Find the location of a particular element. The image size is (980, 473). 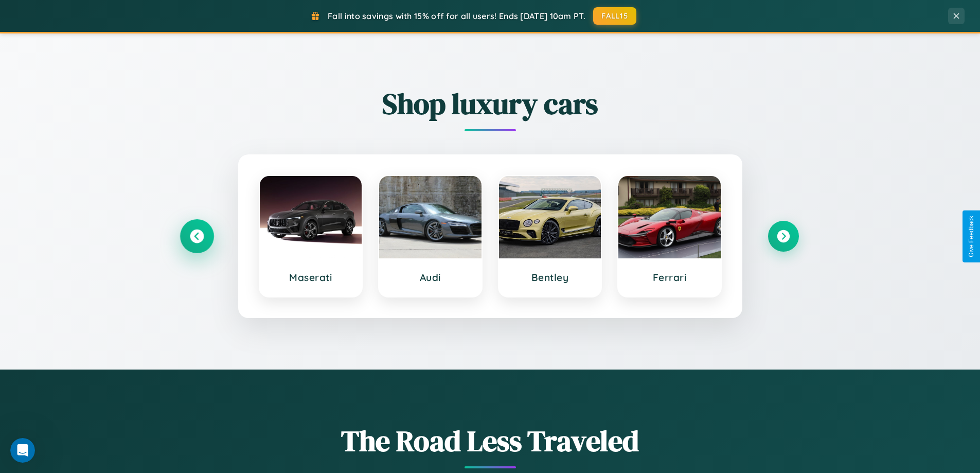

h3: Ferrari is located at coordinates (670, 278).